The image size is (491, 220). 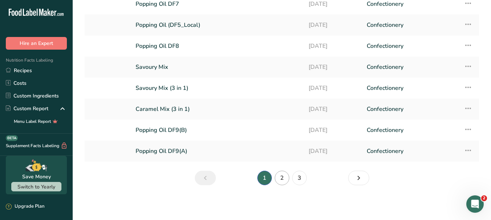 I want to click on a: Page 3., so click(x=299, y=178).